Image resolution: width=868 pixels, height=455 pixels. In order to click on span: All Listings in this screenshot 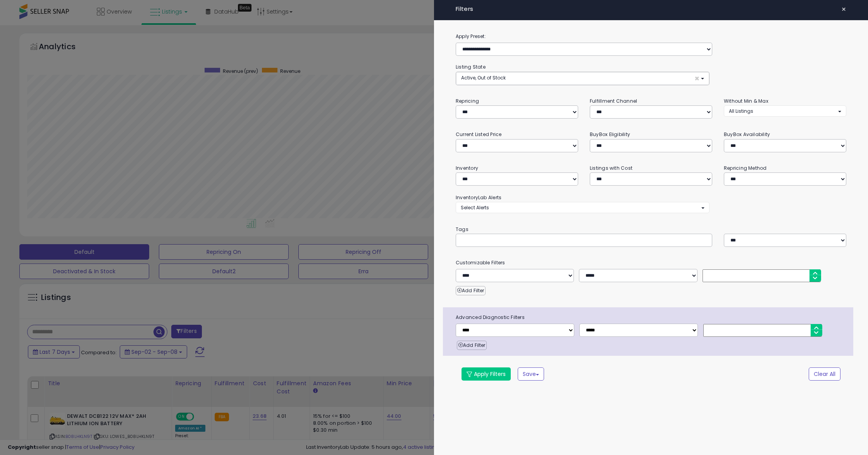, I will do `click(741, 111)`.